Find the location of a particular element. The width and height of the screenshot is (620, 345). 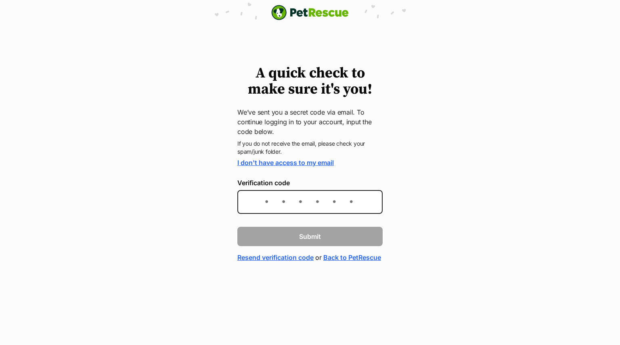

button: Submit is located at coordinates (310, 236).